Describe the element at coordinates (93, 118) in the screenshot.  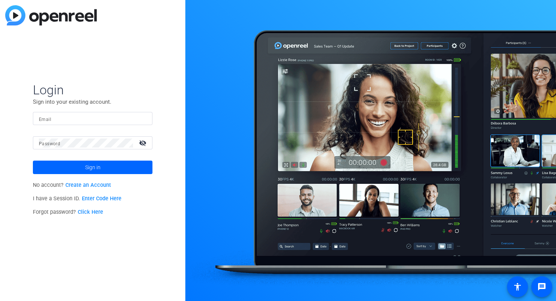
I see `input: Enter Email Address` at that location.